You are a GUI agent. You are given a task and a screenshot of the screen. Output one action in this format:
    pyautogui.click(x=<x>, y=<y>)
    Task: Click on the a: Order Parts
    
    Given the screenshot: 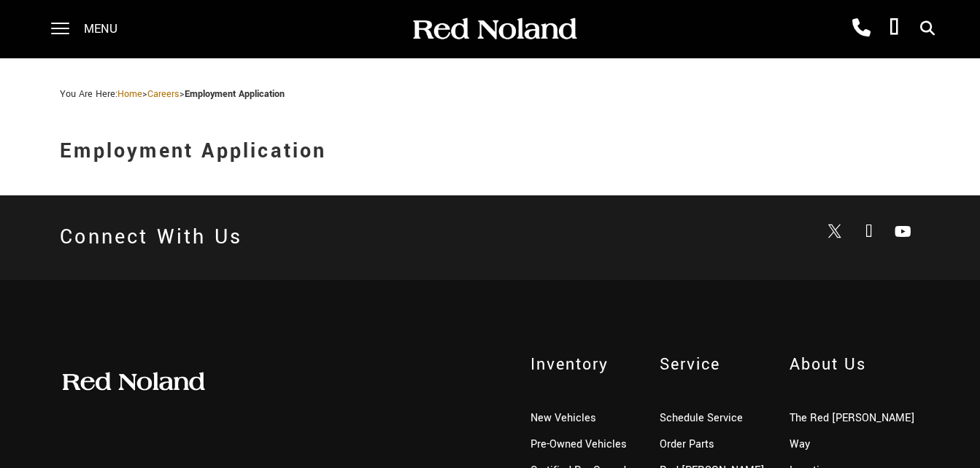 What is the action you would take?
    pyautogui.click(x=686, y=444)
    